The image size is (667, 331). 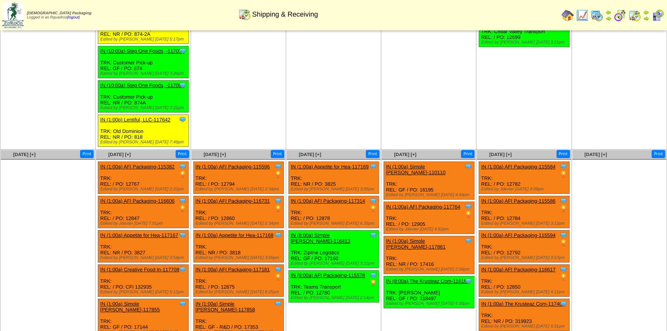 What do you see at coordinates (245, 14) in the screenshot?
I see `img: calendarinout.gif` at bounding box center [245, 14].